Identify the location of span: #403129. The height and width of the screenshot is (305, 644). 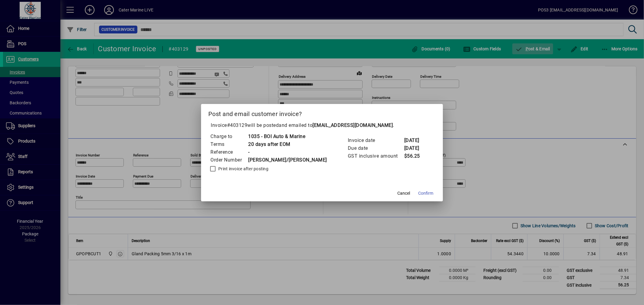
(237, 125).